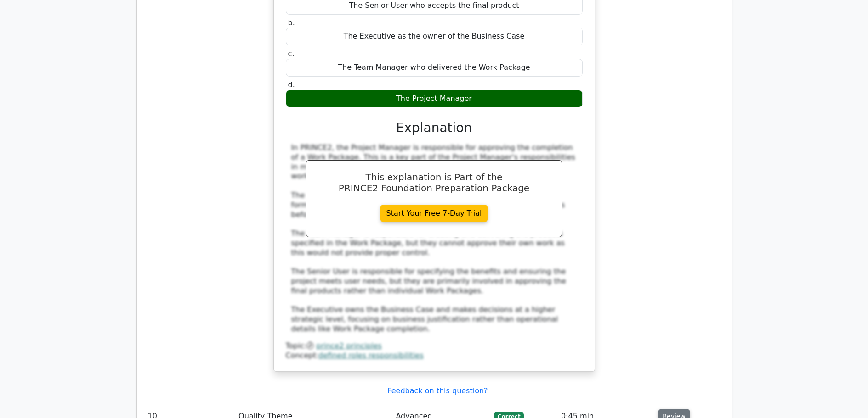 The image size is (868, 418). Describe the element at coordinates (434, 213) in the screenshot. I see `a: Start Your Free 7-Day Trial` at that location.